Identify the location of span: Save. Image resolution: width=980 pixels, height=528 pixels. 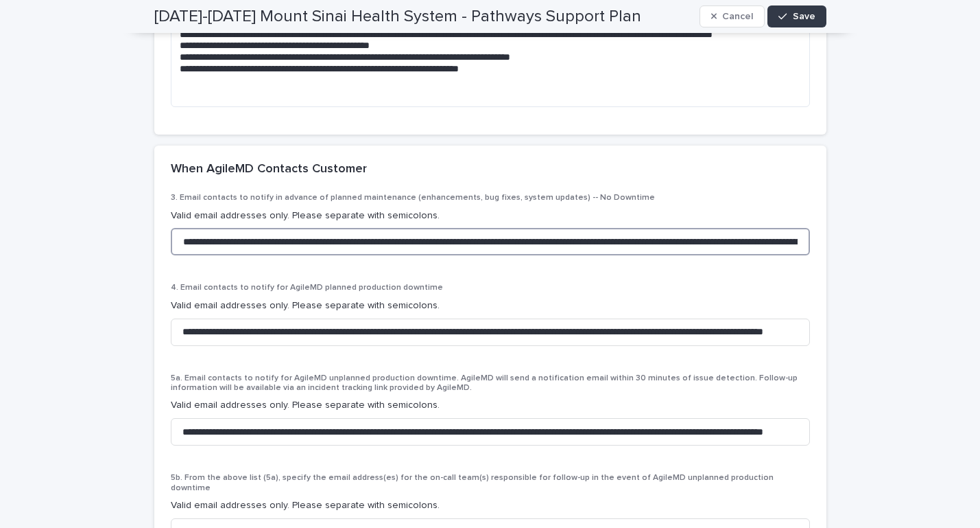
(803, 16).